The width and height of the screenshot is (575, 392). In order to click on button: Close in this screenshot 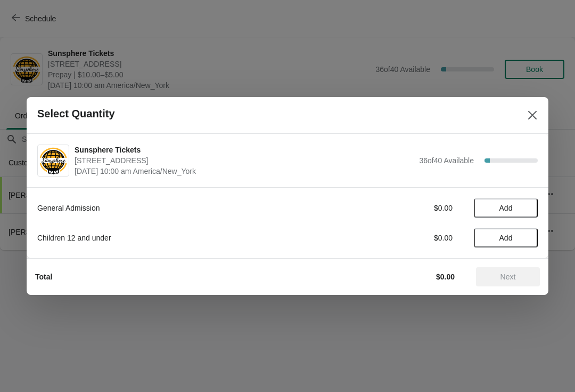, I will do `click(532, 115)`.